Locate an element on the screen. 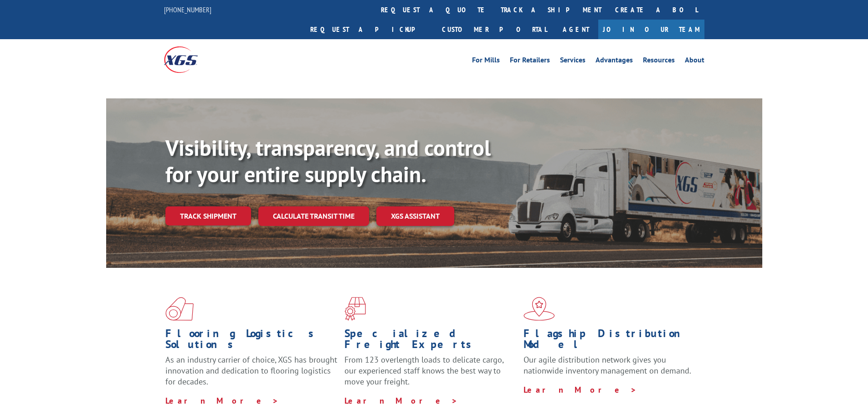 The width and height of the screenshot is (868, 415). h1: Flagship Distribution Model is located at coordinates (609, 341).